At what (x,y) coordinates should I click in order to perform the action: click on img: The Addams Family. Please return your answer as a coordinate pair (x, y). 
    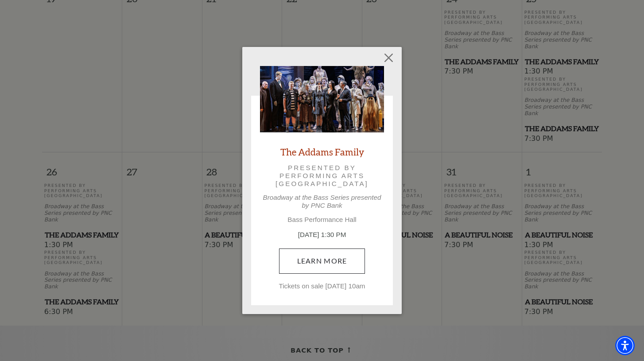
    Looking at the image, I should click on (322, 99).